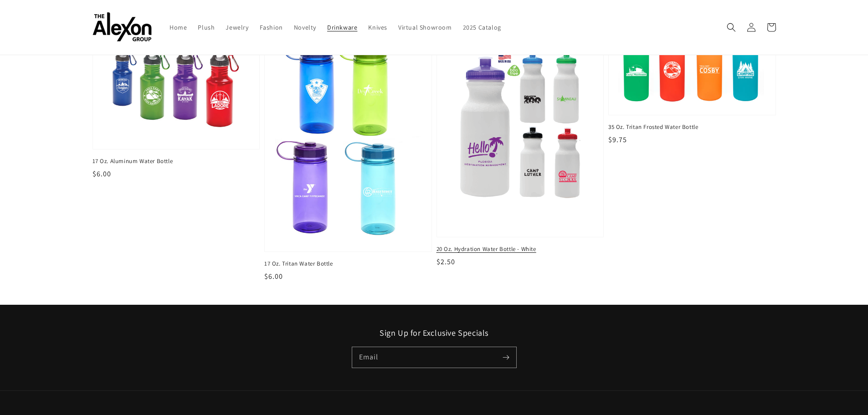 The image size is (868, 415). What do you see at coordinates (122, 27) in the screenshot?
I see `img: The Alexon Group` at bounding box center [122, 27].